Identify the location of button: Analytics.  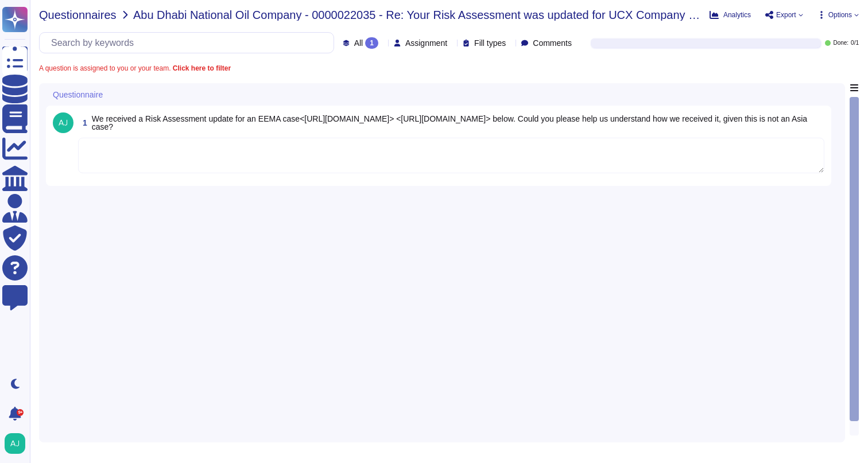
(730, 15).